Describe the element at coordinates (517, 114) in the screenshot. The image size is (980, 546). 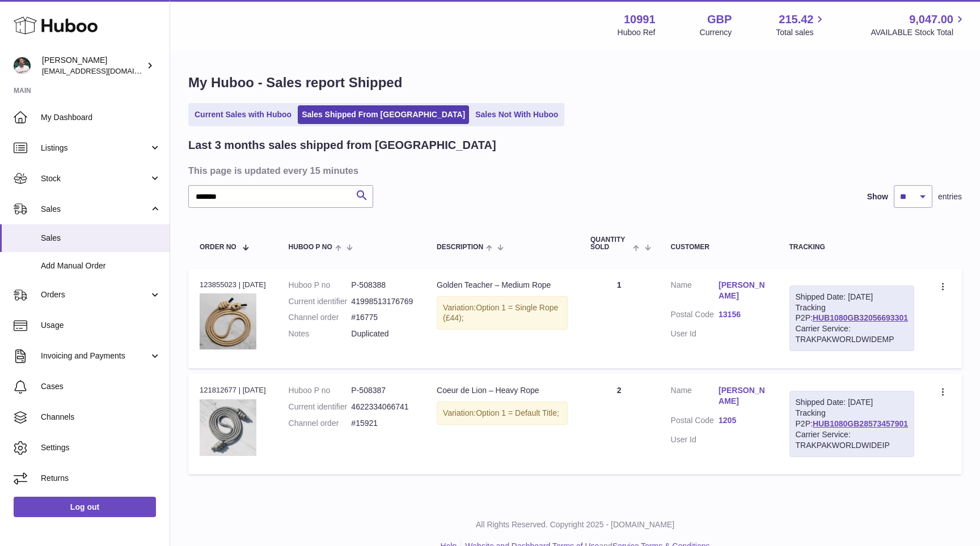
I see `a: Sales Not With Huboo` at that location.